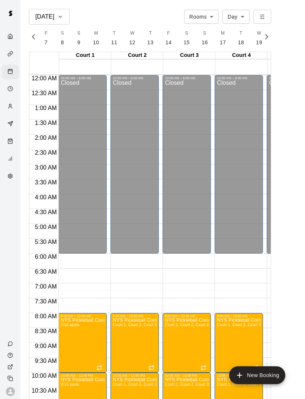 The width and height of the screenshot is (305, 399). Describe the element at coordinates (46, 301) in the screenshot. I see `span: 7:30 AM` at that location.